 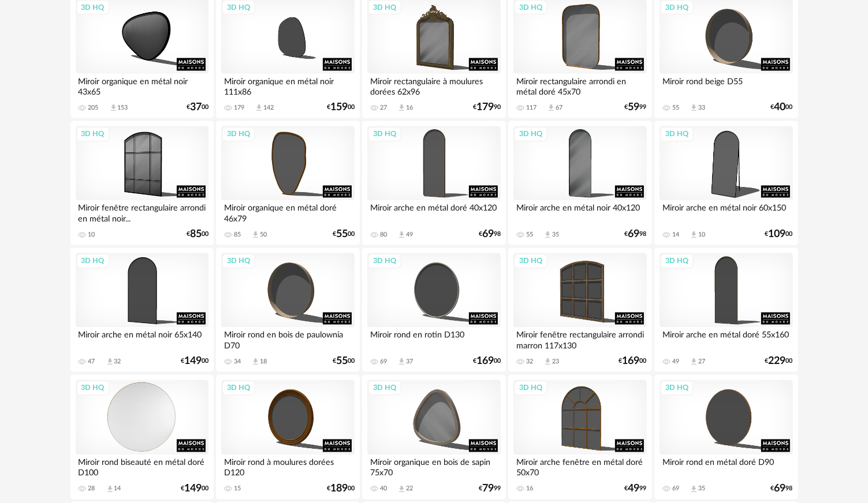 What do you see at coordinates (634, 108) in the screenshot?
I see `span: 59` at bounding box center [634, 108].